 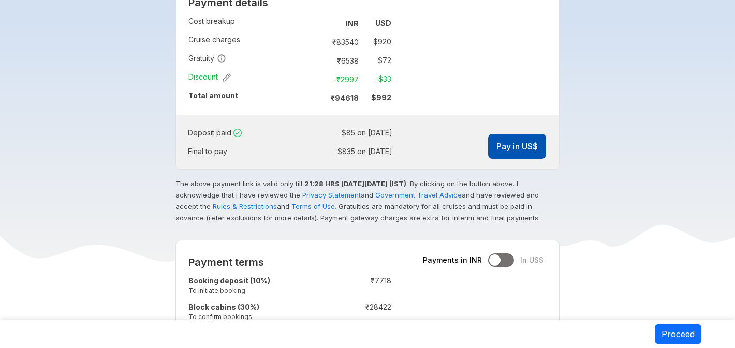 I want to click on span: Discount, so click(x=210, y=77).